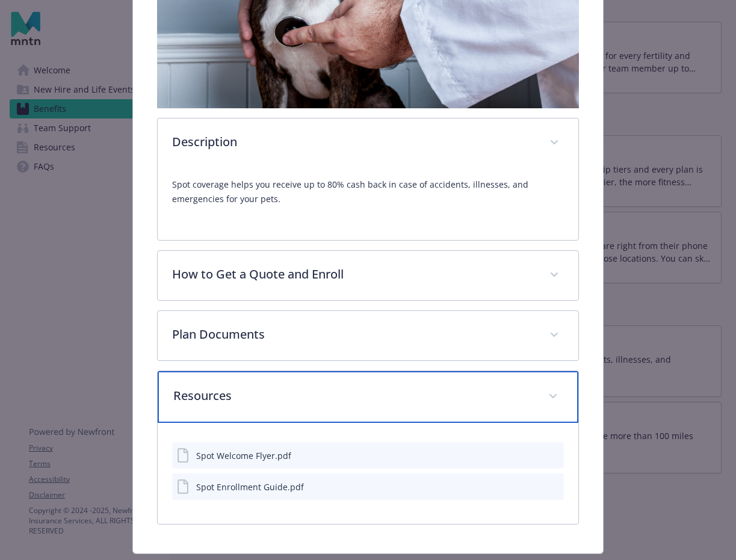 This screenshot has height=560, width=736. I want to click on p: How to Get a Quote and Enroll, so click(353, 274).